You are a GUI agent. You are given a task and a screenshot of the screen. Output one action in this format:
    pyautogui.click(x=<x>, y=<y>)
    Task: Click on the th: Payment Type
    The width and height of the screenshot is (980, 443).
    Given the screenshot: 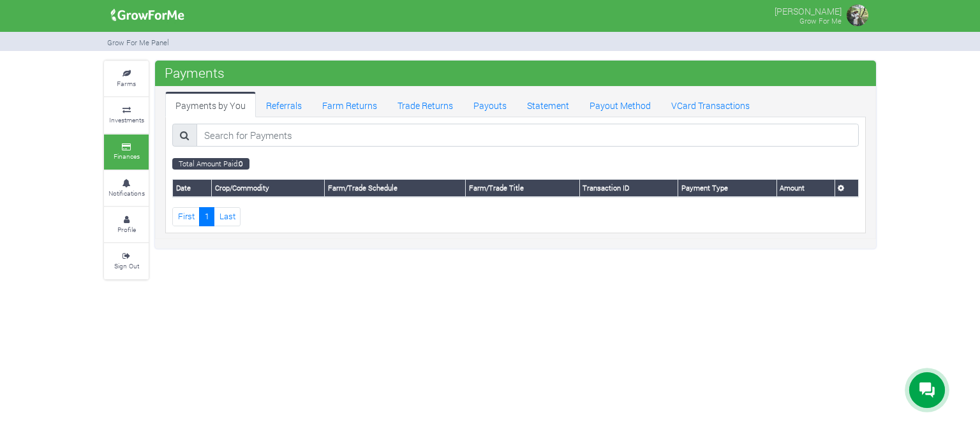 What is the action you would take?
    pyautogui.click(x=727, y=188)
    